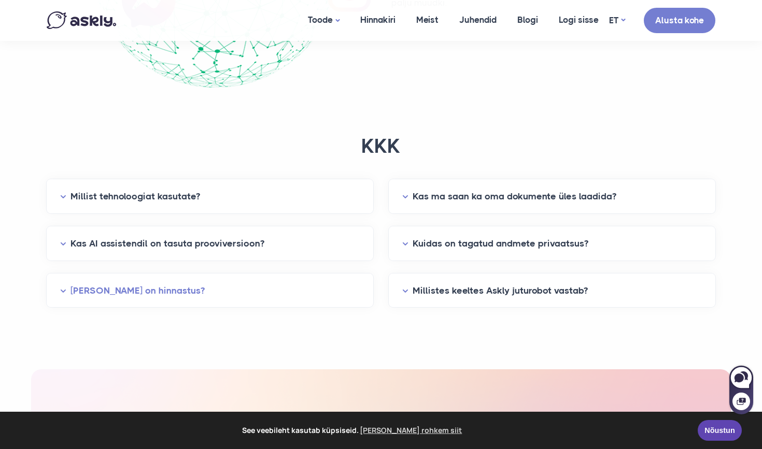 The image size is (762, 449). I want to click on button: Kuidas on tagatud andmete privaatsus?, so click(552, 244).